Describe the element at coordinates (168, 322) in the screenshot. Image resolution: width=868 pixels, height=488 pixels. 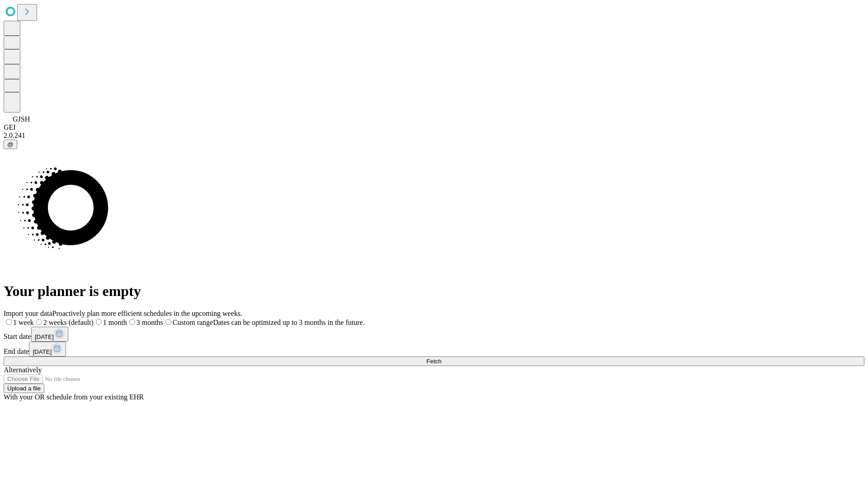
I see `input: Custom rangeDates can be optimized up to 3 months in the future.` at that location.